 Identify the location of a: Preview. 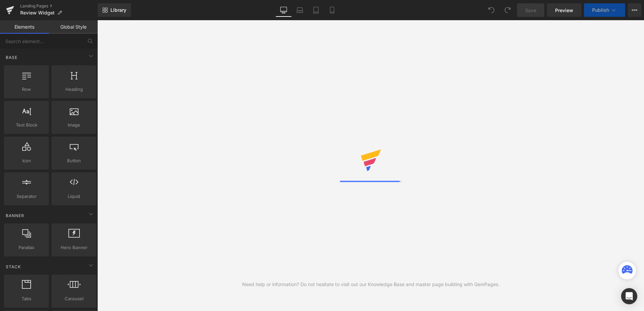
(564, 10).